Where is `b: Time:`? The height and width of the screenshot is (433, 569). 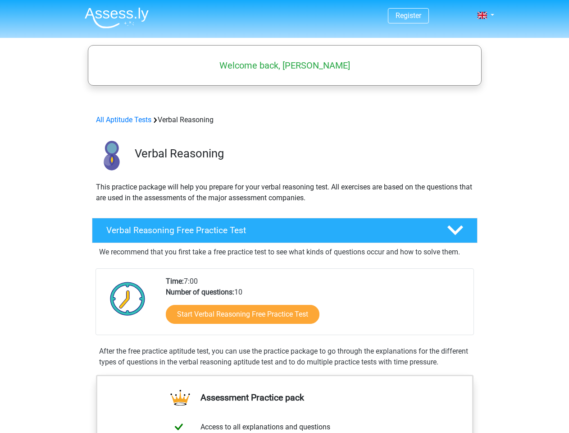 b: Time: is located at coordinates (175, 281).